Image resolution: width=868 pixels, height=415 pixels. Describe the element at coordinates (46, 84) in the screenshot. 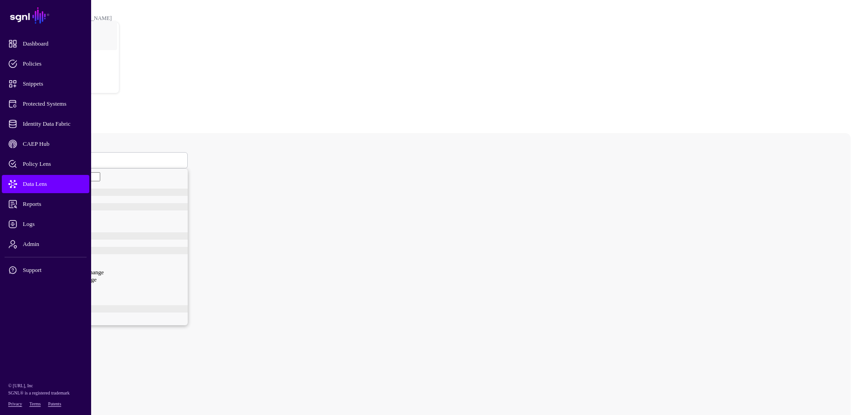

I see `a: Snippets` at that location.